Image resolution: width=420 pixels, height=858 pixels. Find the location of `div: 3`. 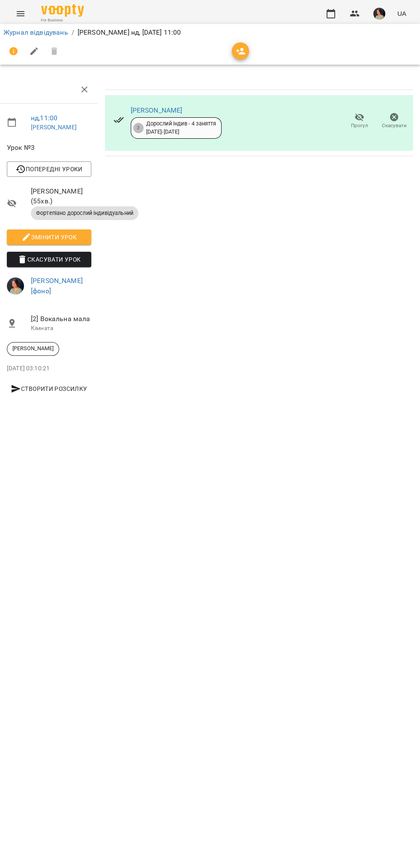

div: 3 is located at coordinates (138, 128).